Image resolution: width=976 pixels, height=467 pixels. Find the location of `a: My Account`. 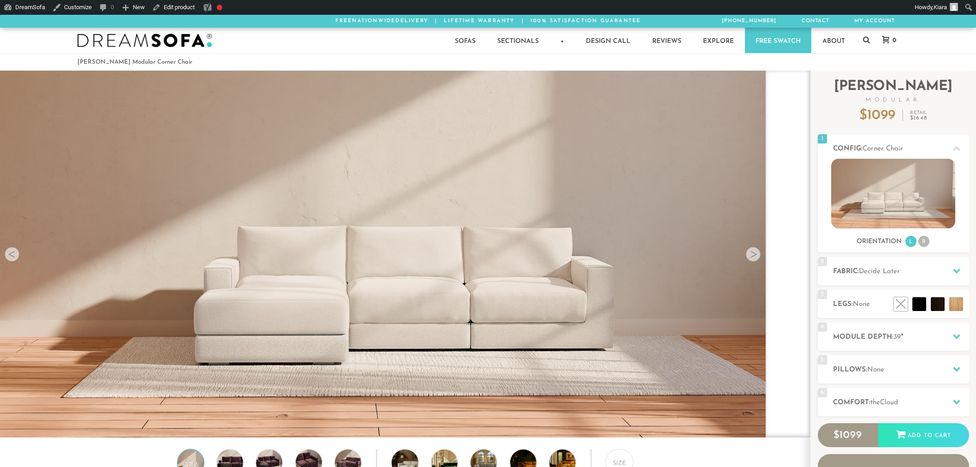

a: My Account is located at coordinates (875, 21).